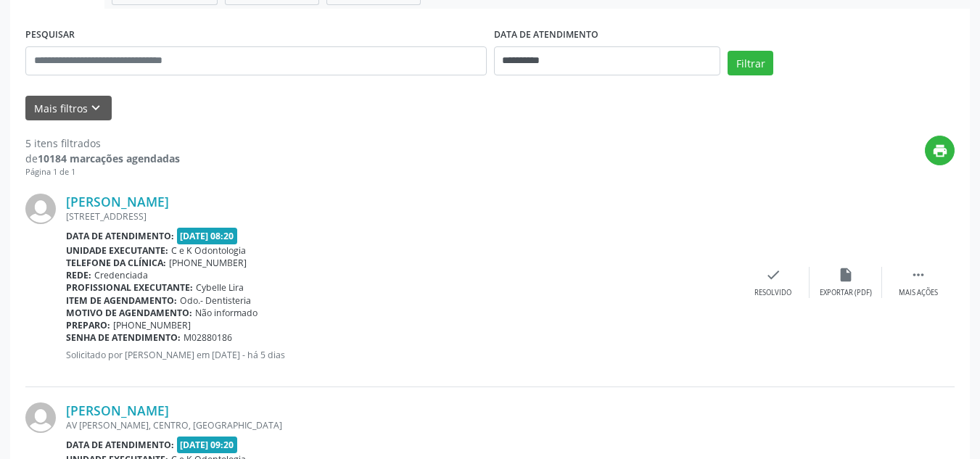  I want to click on div: Página 1 de 1, so click(102, 172).